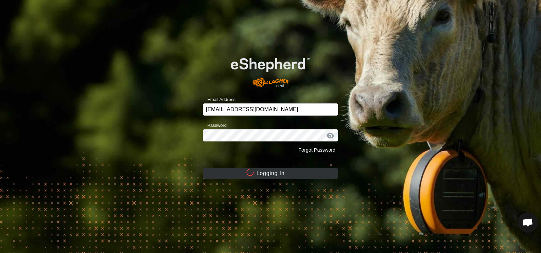 The width and height of the screenshot is (541, 253). I want to click on label: Password, so click(215, 125).